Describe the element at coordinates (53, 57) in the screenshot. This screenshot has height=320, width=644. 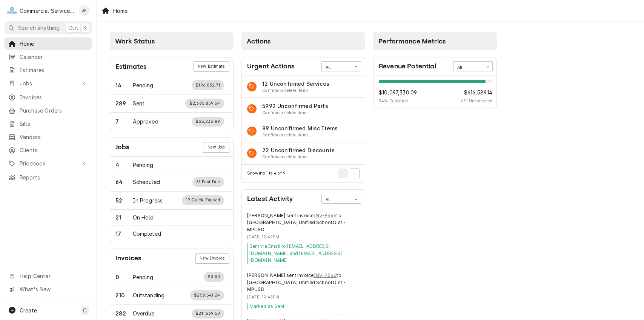
I see `span: Calendar` at that location.